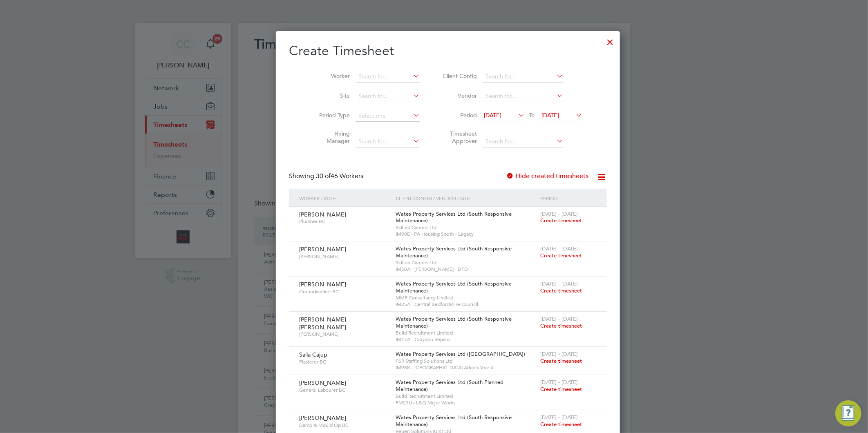 The image size is (868, 433). What do you see at coordinates (547, 176) in the screenshot?
I see `label: Hide created timesheets` at bounding box center [547, 176].